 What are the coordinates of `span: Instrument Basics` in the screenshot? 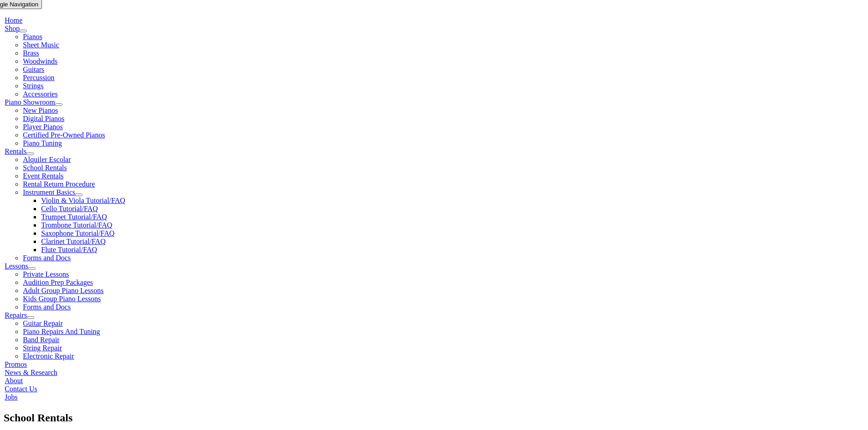 It's located at (49, 192).